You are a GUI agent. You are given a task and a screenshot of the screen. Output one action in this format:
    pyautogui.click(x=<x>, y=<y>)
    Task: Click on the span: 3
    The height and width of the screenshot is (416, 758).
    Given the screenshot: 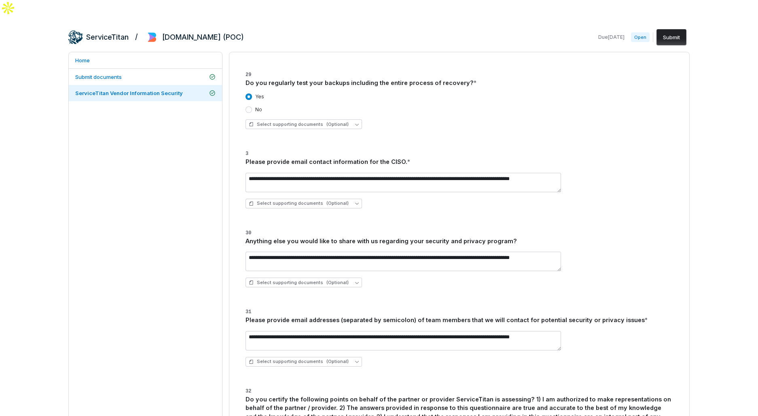 What is the action you would take?
    pyautogui.click(x=247, y=154)
    